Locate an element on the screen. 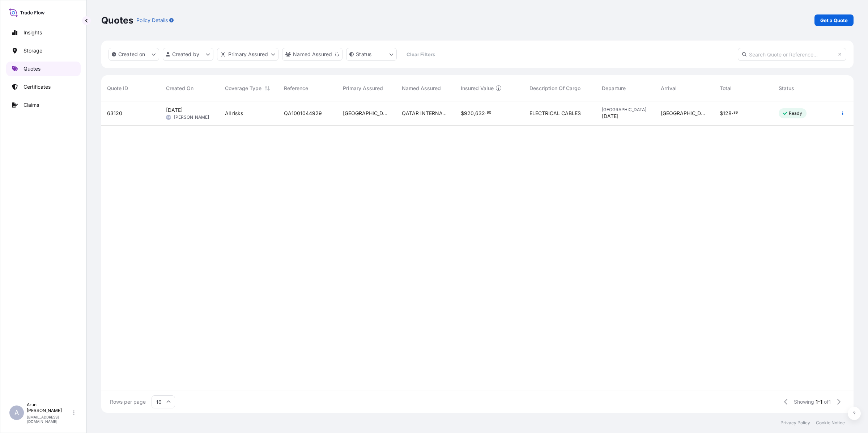 Image resolution: width=868 pixels, height=433 pixels. p: Clear Filters is located at coordinates (420, 54).